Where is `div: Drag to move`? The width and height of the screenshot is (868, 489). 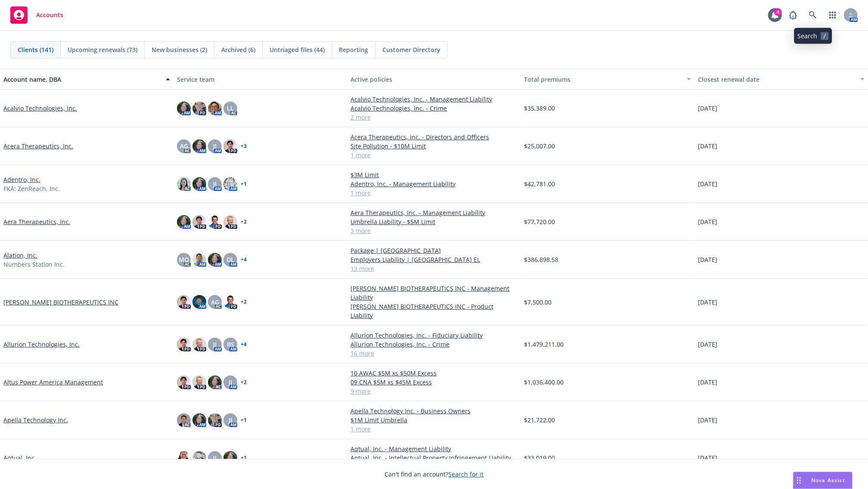
div: Drag to move is located at coordinates (798, 481).